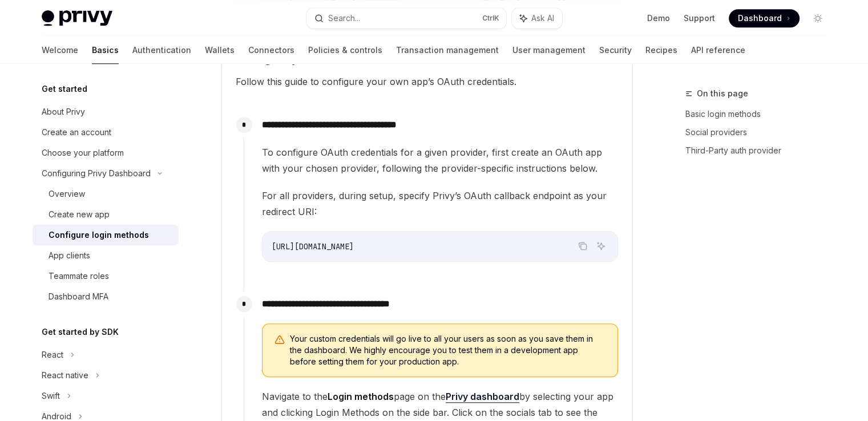 The image size is (868, 421). I want to click on a: Configure login methods, so click(105, 235).